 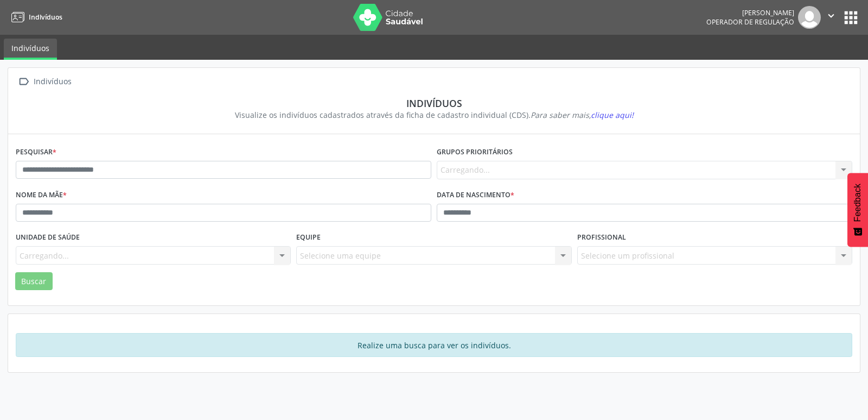 What do you see at coordinates (434, 345) in the screenshot?
I see `div: Realize uma busca para ver os indivíduos.` at bounding box center [434, 345].